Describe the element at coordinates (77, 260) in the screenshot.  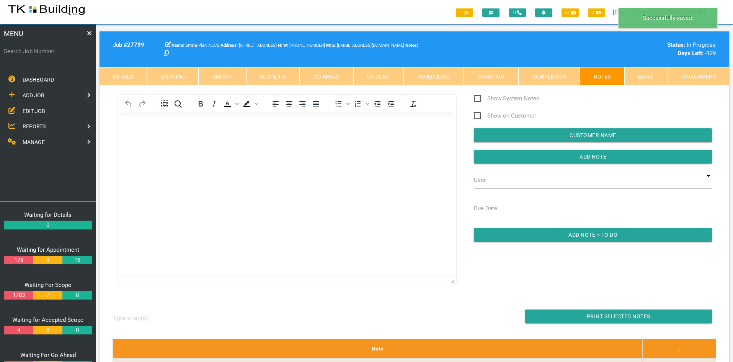
I see `a: 16` at that location.